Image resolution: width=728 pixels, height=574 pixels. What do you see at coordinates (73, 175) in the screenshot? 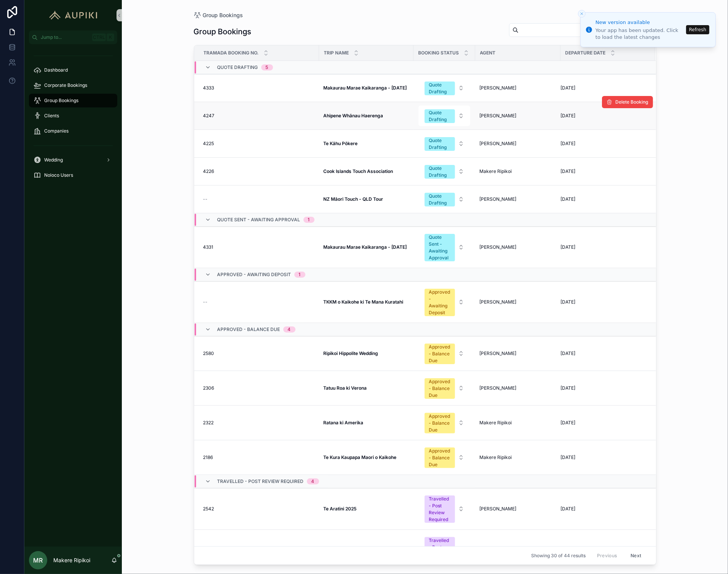
I see `a: Noloco Users` at bounding box center [73, 175].